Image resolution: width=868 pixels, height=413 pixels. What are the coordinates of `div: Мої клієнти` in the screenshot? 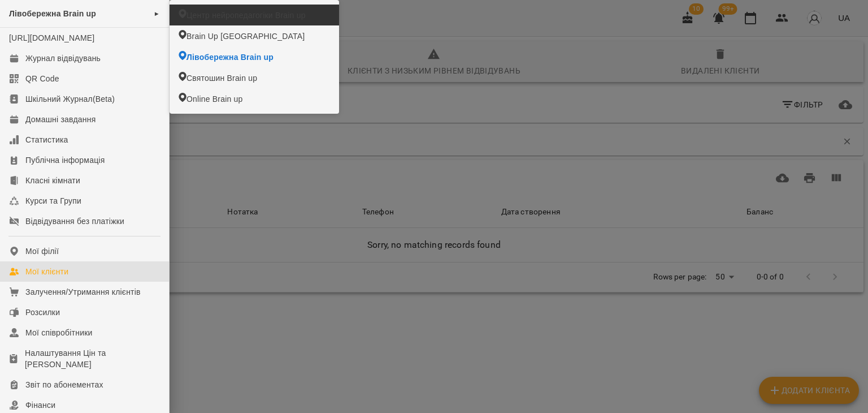 It's located at (47, 271).